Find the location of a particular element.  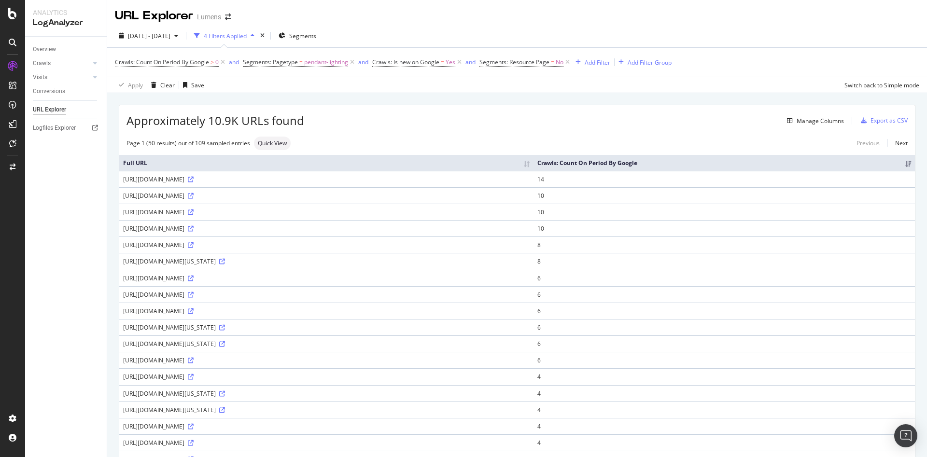

div: Add Filter is located at coordinates (597, 62).